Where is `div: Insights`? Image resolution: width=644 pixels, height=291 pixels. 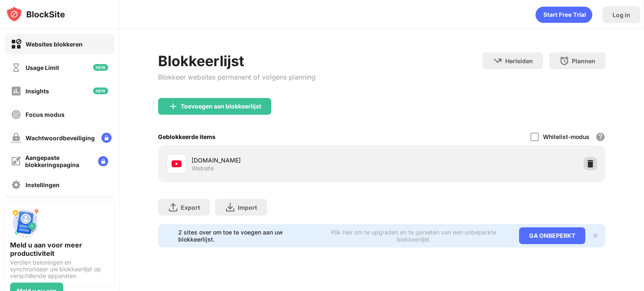 div: Insights is located at coordinates (37, 91).